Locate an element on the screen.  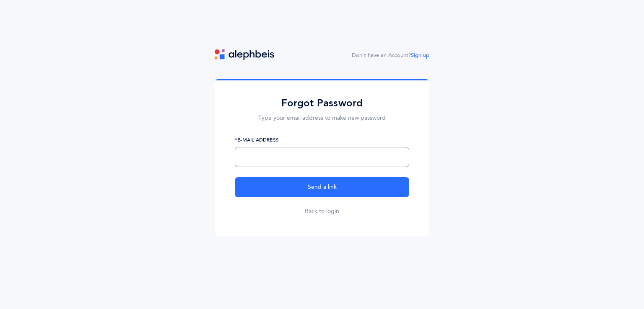
a: Back to login is located at coordinates (322, 212).